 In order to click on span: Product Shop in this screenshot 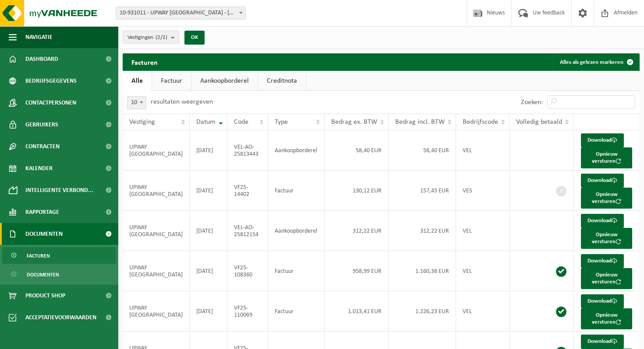, I will do `click(45, 296)`.